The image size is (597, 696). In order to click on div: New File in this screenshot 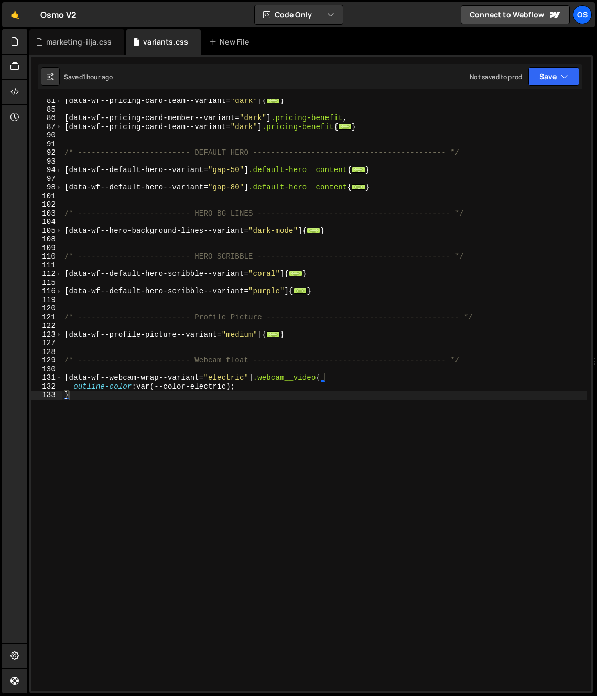, I will do `click(231, 42)`.